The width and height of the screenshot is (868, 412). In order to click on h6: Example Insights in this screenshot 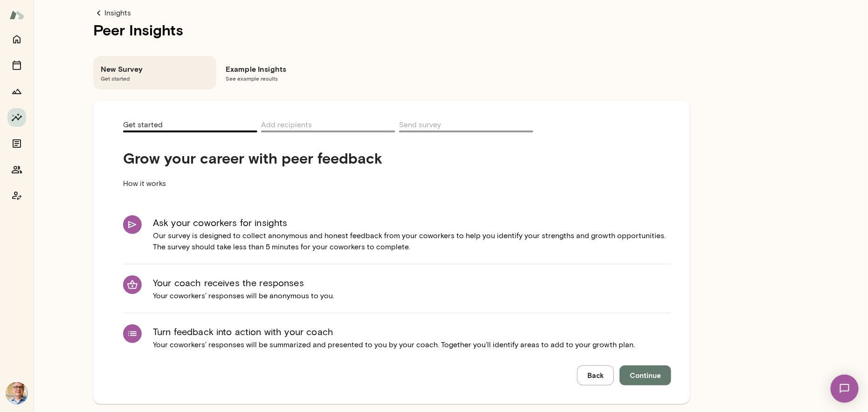, I will do `click(279, 69)`.